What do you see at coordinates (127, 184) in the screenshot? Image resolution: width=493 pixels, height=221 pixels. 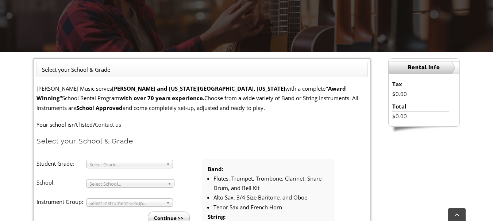 I see `span: Select School...` at bounding box center [127, 184].